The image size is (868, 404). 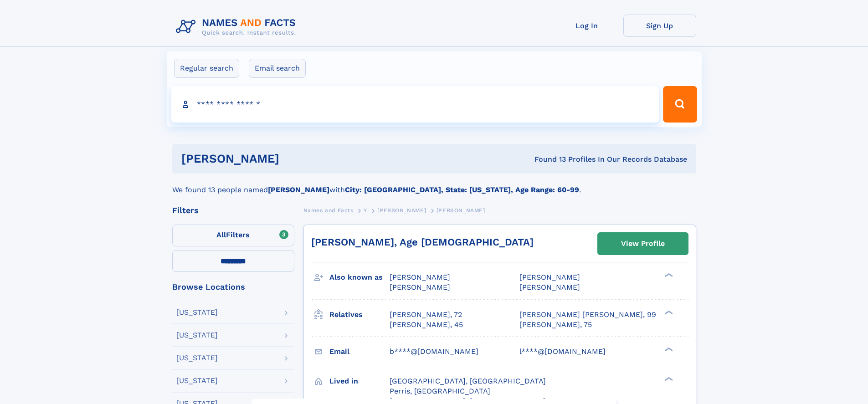 What do you see at coordinates (643, 244) in the screenshot?
I see `a: View Profile` at bounding box center [643, 244].